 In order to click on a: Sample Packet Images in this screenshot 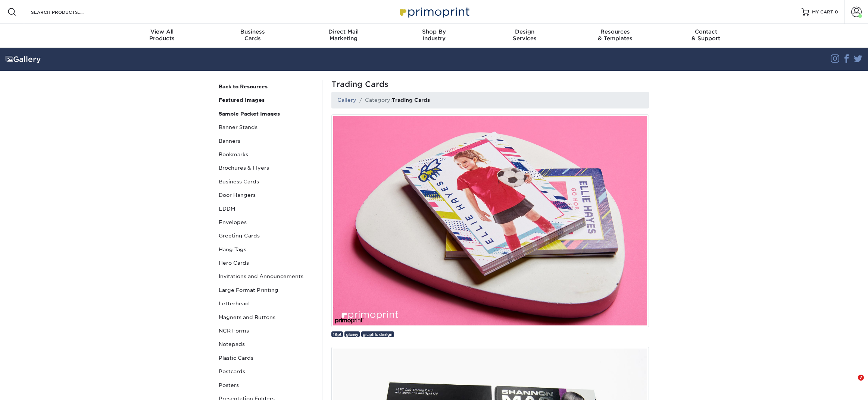, I will do `click(266, 114)`.